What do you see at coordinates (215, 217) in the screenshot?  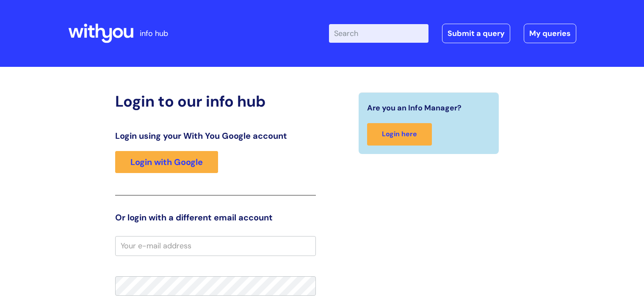 I see `h3: Or login with a different email account` at bounding box center [215, 217].